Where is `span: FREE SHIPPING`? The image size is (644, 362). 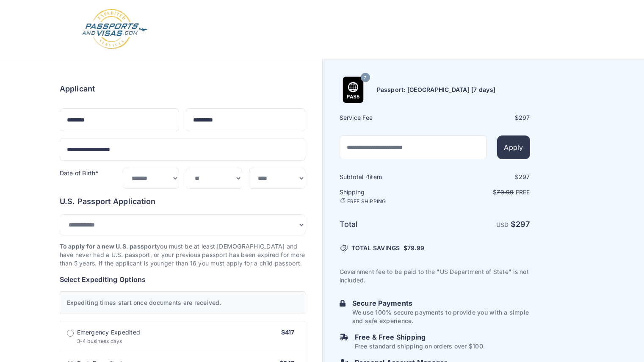 span: FREE SHIPPING is located at coordinates (367, 201).